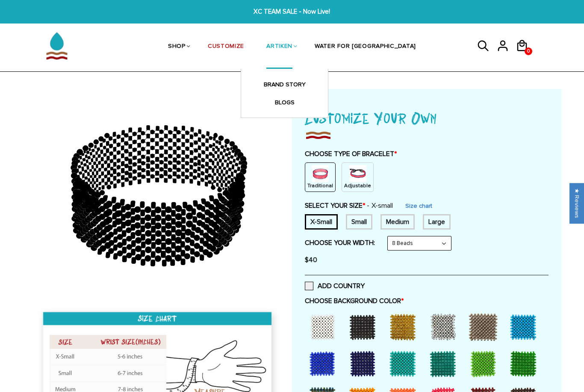 The height and width of the screenshot is (392, 584). What do you see at coordinates (318, 135) in the screenshot?
I see `img: imgboder_100x.png` at bounding box center [318, 135].